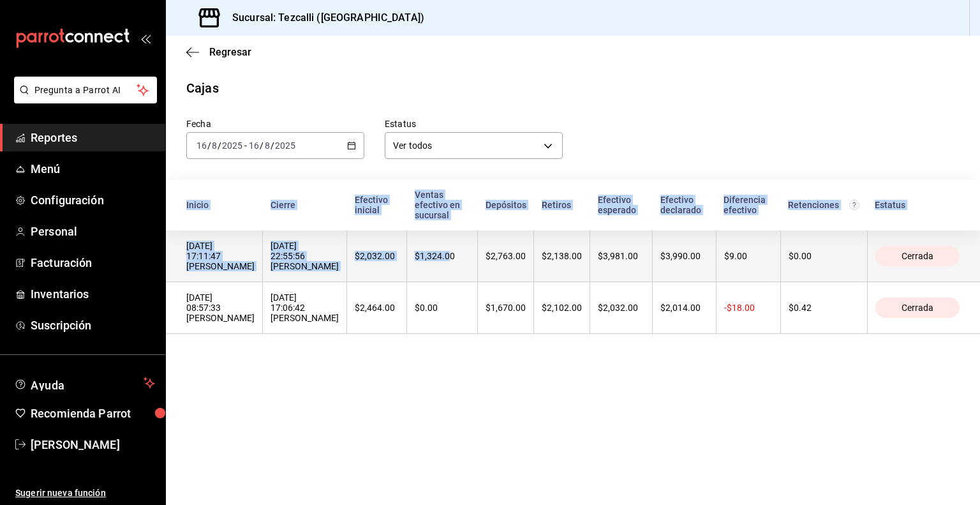 Image resolution: width=980 pixels, height=505 pixels. What do you see at coordinates (854, 205) in the screenshot?
I see `svg: Total de retenciones de propinas registradas` at bounding box center [854, 205].